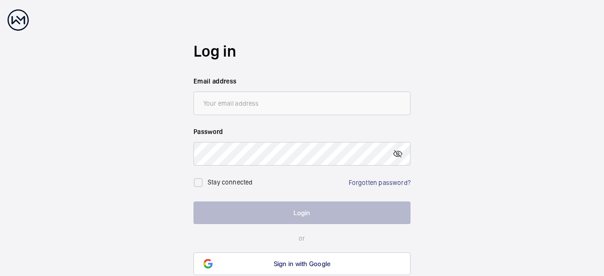 This screenshot has width=604, height=276. Describe the element at coordinates (302, 81) in the screenshot. I see `label: Email address` at that location.